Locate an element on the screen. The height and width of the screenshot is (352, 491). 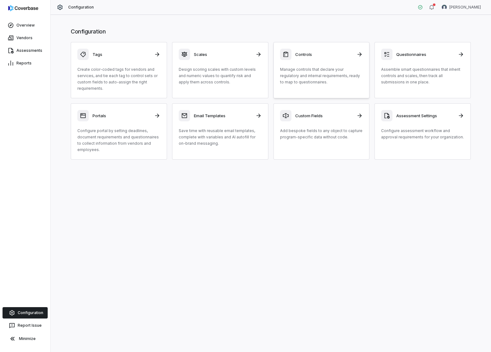
a: TagsCreate color-coded tags for vendors and services, and tie each tag to control sets or custom ... is located at coordinates (119, 70).